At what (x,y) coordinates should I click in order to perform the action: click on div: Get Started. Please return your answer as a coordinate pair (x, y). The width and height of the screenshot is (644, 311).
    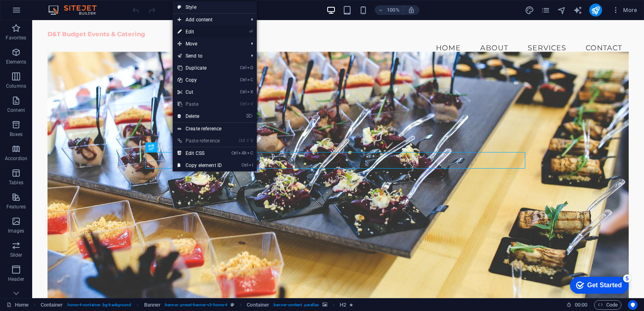
    Looking at the image, I should click on (41, 13).